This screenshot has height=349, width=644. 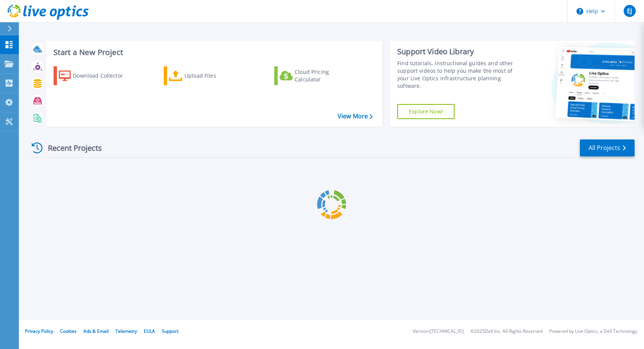 I want to click on div: Support Video Library, so click(x=459, y=51).